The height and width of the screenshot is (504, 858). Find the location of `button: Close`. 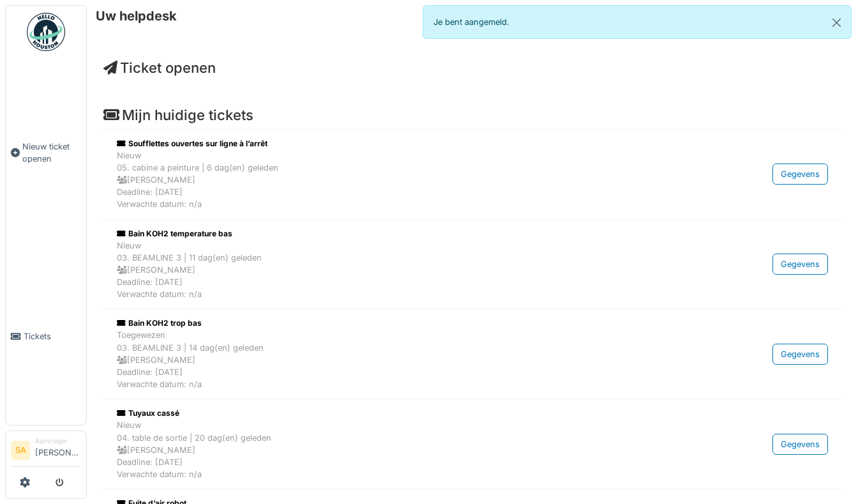

button: Close is located at coordinates (837, 22).